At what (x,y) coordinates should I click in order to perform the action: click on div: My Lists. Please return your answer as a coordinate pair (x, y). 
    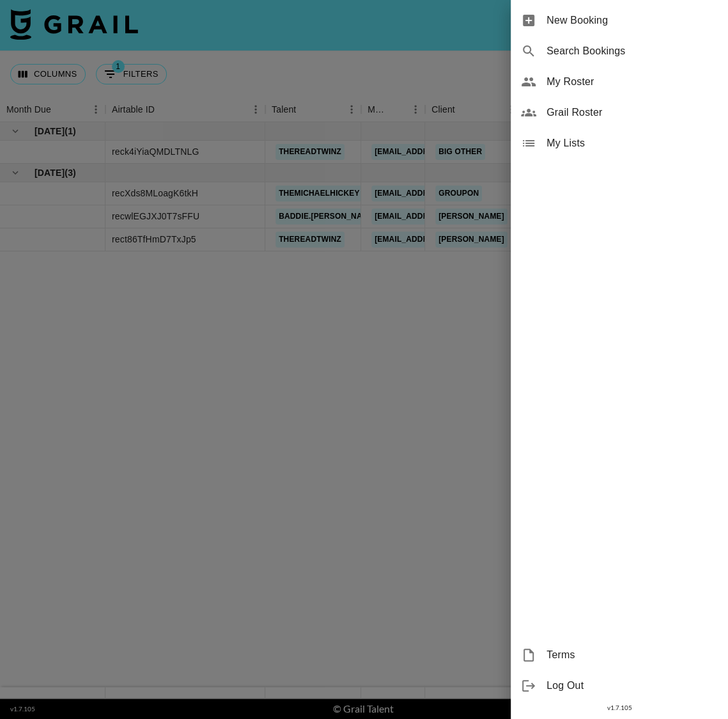
    Looking at the image, I should click on (620, 144).